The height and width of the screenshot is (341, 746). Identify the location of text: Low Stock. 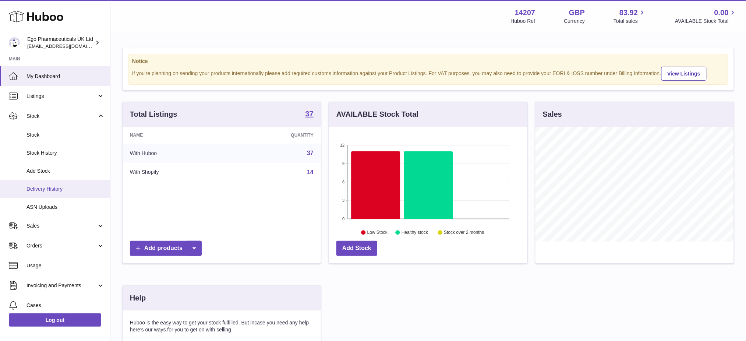
(377, 233).